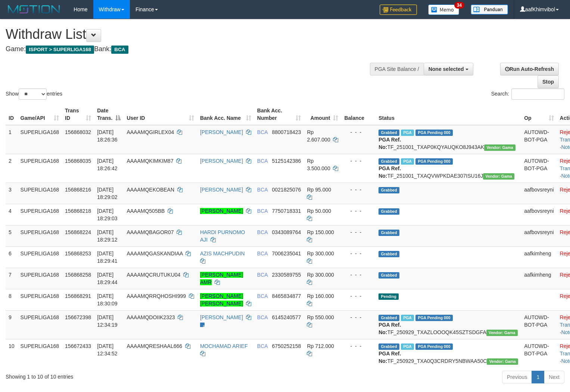 The image size is (570, 392). I want to click on span: 156868258, so click(78, 275).